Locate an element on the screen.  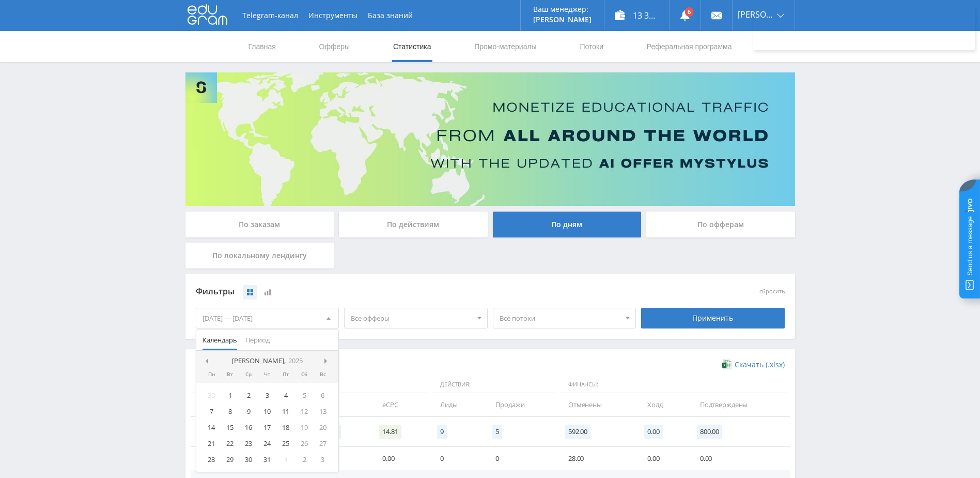
div: 16 is located at coordinates (249, 427).